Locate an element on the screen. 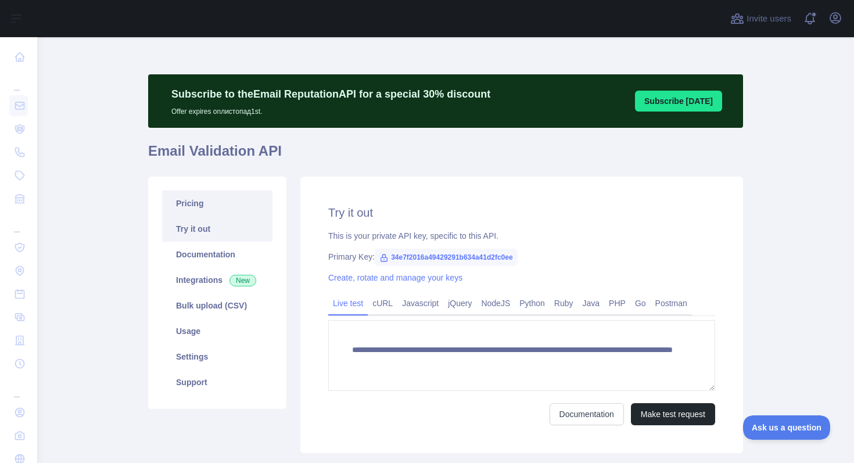 This screenshot has height=463, width=854. a: Javascript is located at coordinates (420, 303).